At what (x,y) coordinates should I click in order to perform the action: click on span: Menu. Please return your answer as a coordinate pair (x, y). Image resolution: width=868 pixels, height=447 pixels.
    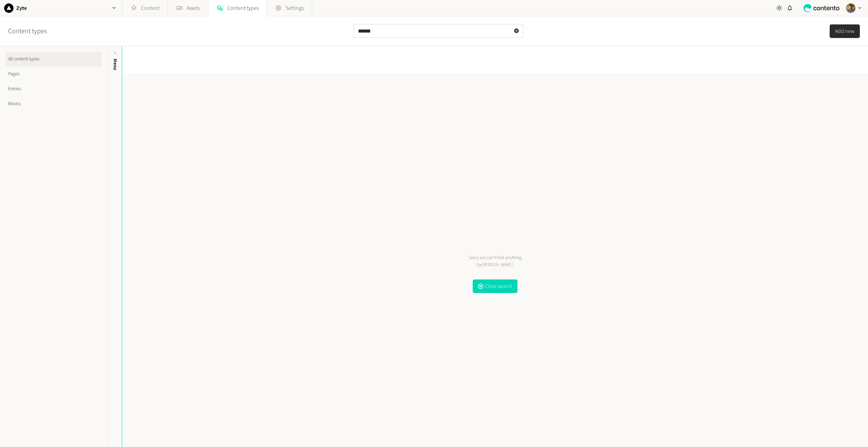
    Looking at the image, I should click on (115, 65).